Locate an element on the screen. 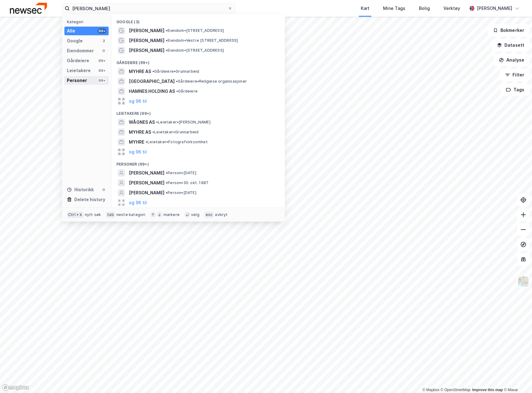  span: Person • 30. okt. 1987 is located at coordinates (187, 183).